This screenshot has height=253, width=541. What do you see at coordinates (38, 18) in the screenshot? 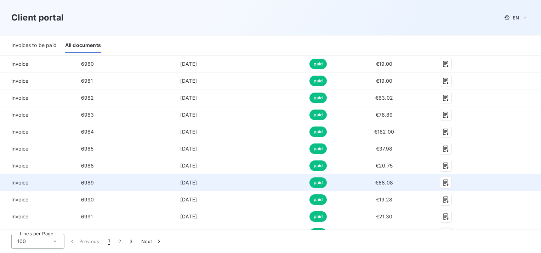
I see `h3: Client portal` at bounding box center [38, 18].